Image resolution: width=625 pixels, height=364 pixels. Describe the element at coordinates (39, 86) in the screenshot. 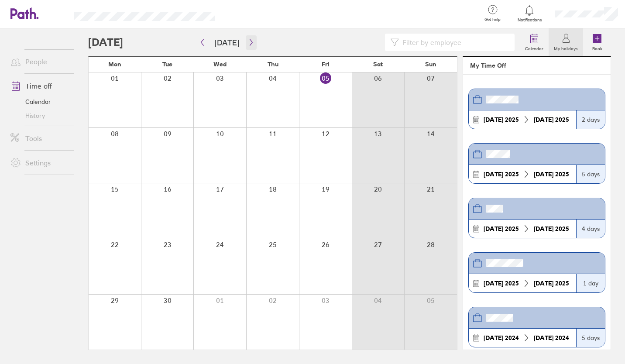

I see `a: Time off` at that location.